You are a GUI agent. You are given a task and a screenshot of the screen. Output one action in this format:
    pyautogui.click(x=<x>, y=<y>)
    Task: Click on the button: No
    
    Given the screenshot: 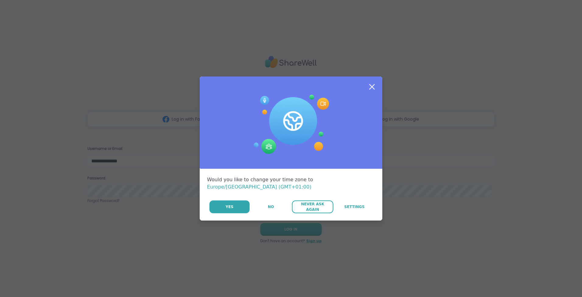 What is the action you would take?
    pyautogui.click(x=270, y=207)
    